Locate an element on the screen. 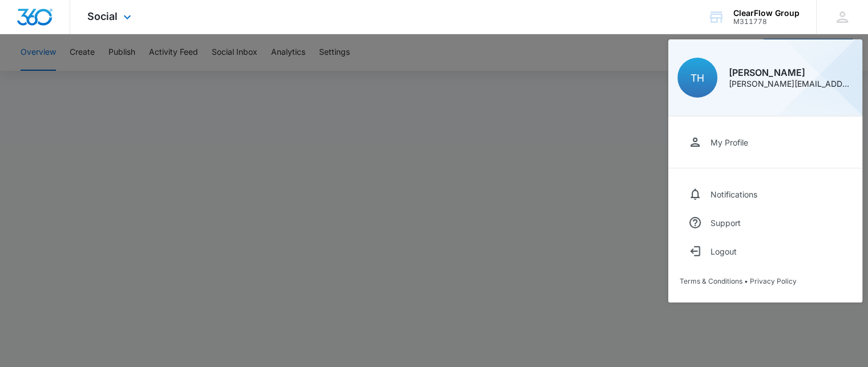 The image size is (868, 367). div: My Profile is located at coordinates (730, 142).